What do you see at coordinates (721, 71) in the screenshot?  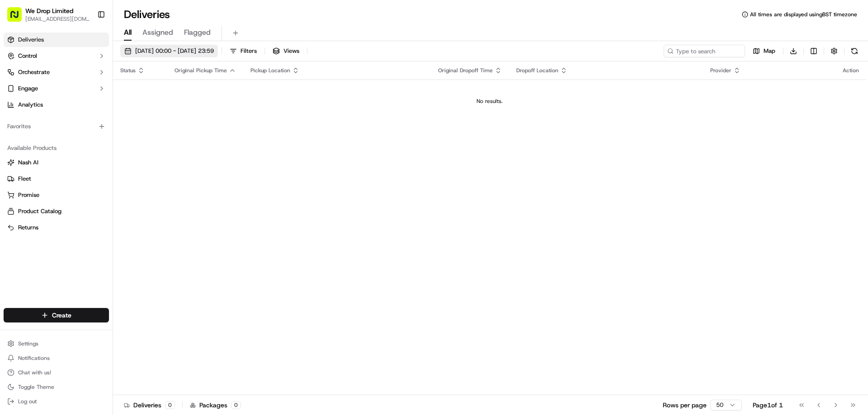 I see `span: Provider` at bounding box center [721, 71].